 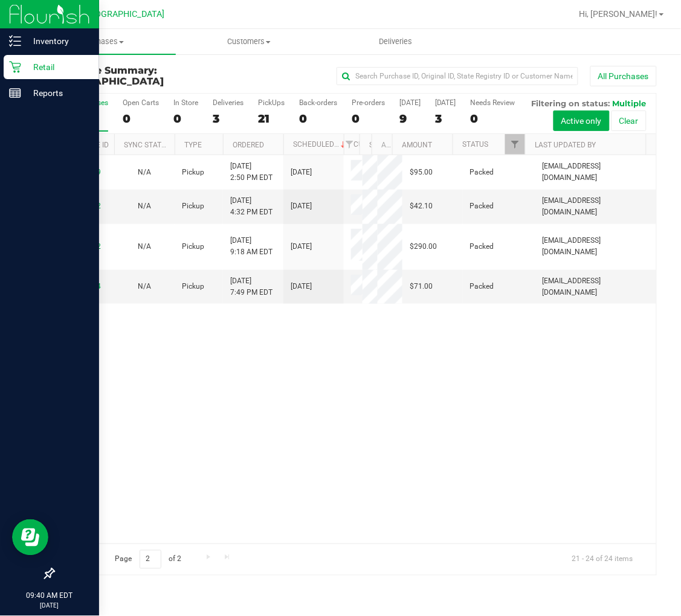 I want to click on a: Customers, so click(x=249, y=41).